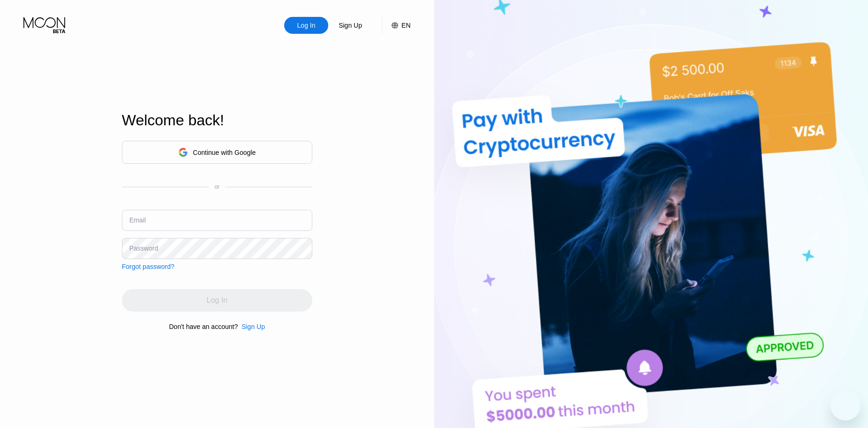 Image resolution: width=868 pixels, height=428 pixels. I want to click on div: or, so click(217, 187).